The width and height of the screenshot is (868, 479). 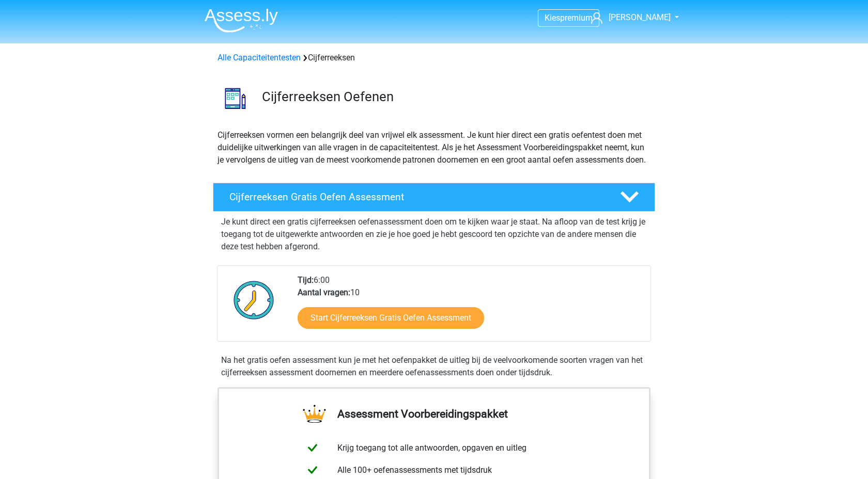 What do you see at coordinates (434, 234) in the screenshot?
I see `p: Je kunt direct een gratis cijferreeksen oefenassessment doen om te kijken waar je staat. Na afloo...` at bounding box center [434, 234].